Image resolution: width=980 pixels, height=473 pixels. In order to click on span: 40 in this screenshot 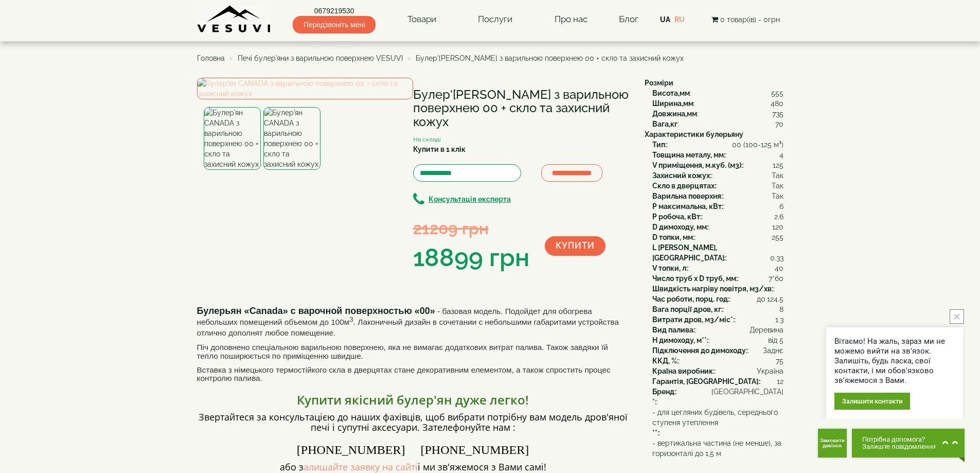, I will do `click(779, 268)`.